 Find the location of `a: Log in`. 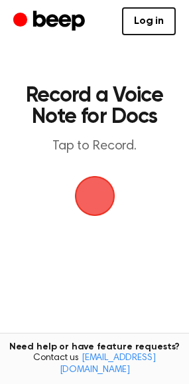

a: Log in is located at coordinates (149, 21).